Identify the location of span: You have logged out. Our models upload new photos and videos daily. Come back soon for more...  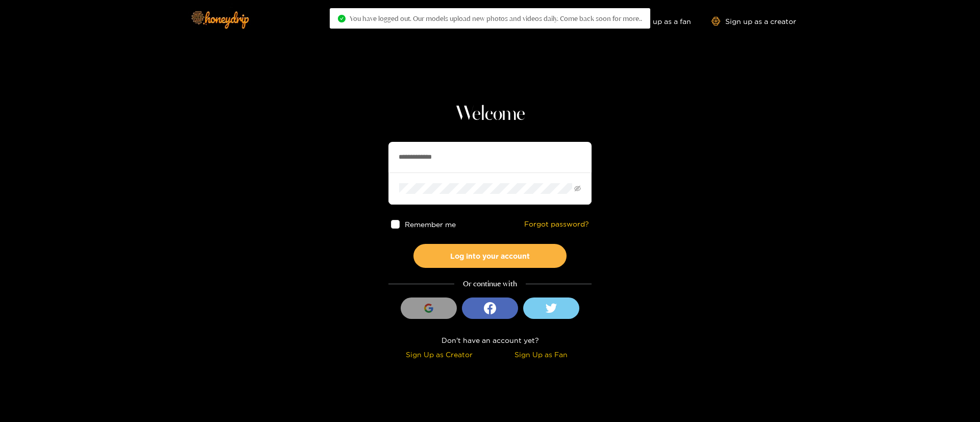
(496, 19).